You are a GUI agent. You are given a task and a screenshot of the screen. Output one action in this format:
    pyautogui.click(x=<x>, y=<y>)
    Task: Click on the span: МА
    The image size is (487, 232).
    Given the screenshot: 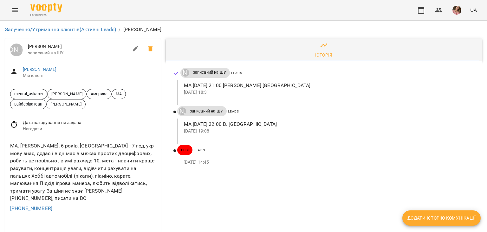 What is the action you would take?
    pyautogui.click(x=119, y=94)
    